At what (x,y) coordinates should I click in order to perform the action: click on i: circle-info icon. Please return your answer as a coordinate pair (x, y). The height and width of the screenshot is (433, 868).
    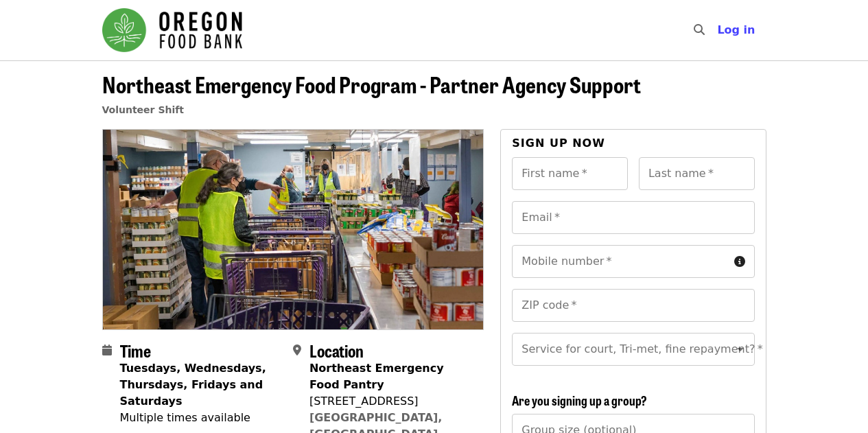
    Looking at the image, I should click on (740, 261).